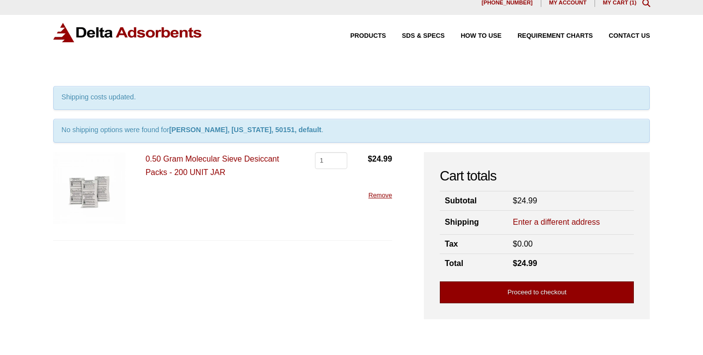  I want to click on span: Contact Us, so click(630, 36).